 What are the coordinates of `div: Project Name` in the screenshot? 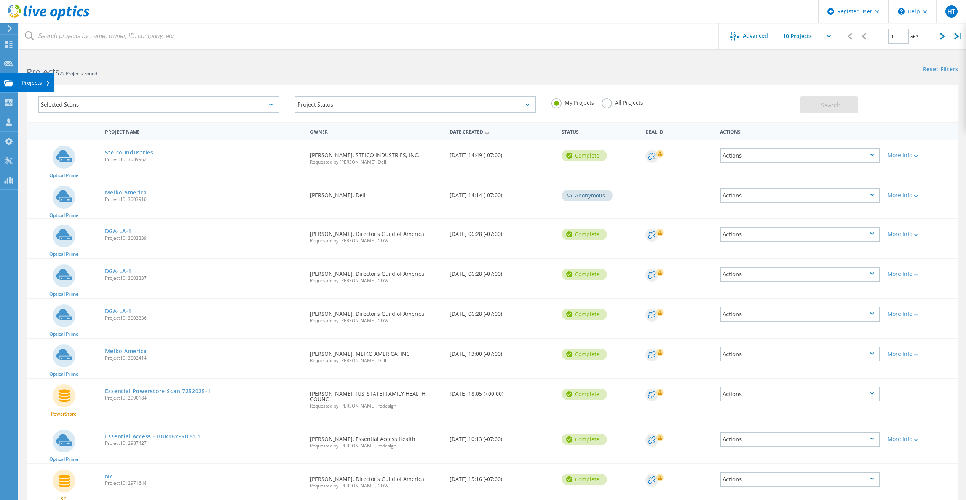 It's located at (204, 131).